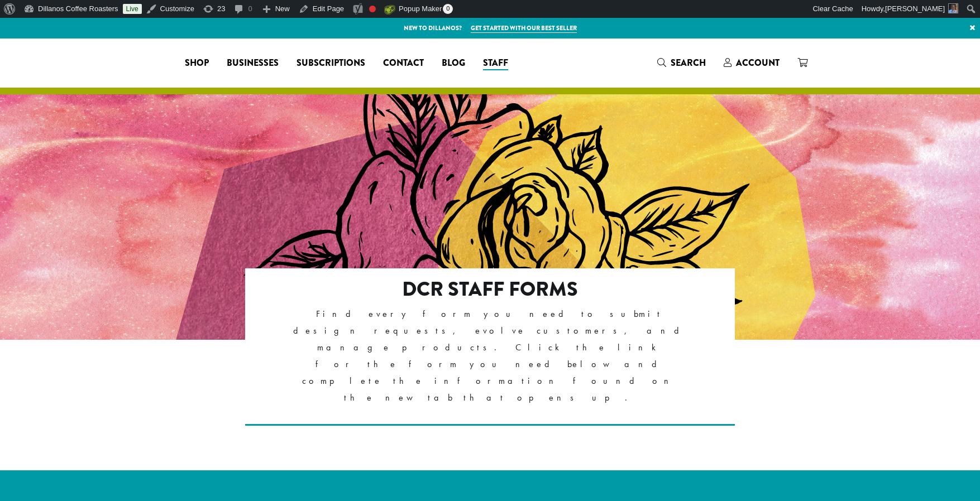  What do you see at coordinates (758, 63) in the screenshot?
I see `span: Account` at bounding box center [758, 63].